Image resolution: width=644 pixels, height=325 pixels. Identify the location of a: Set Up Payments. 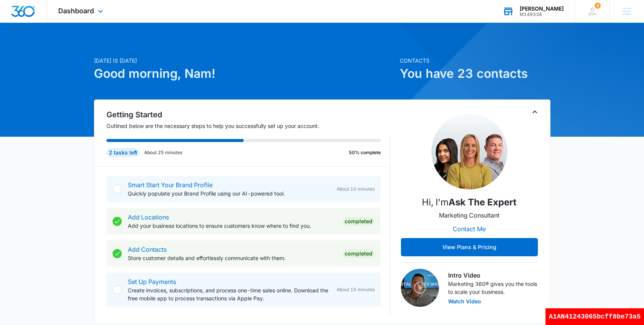
(152, 282).